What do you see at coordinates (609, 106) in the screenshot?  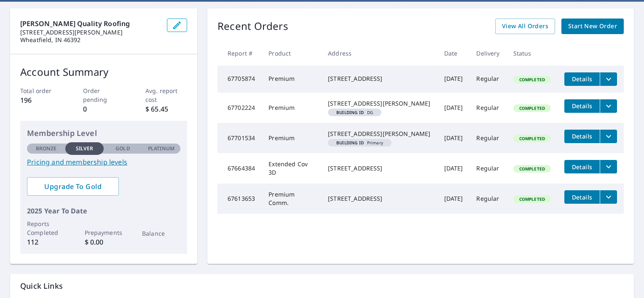 I see `button: filesDropdownBtn-67702224` at bounding box center [609, 106].